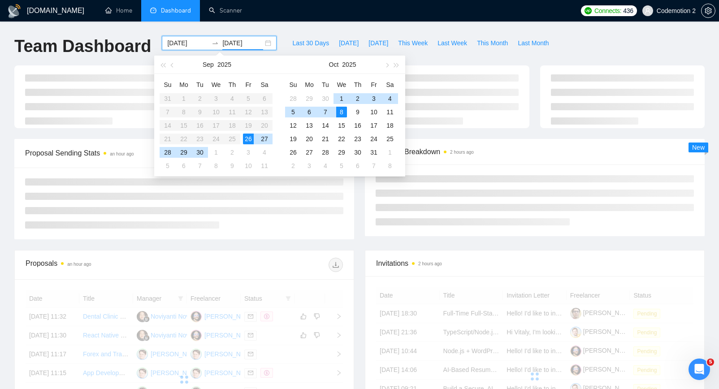 This screenshot has height=389, width=719. Describe the element at coordinates (358, 126) in the screenshot. I see `div: 16` at that location.